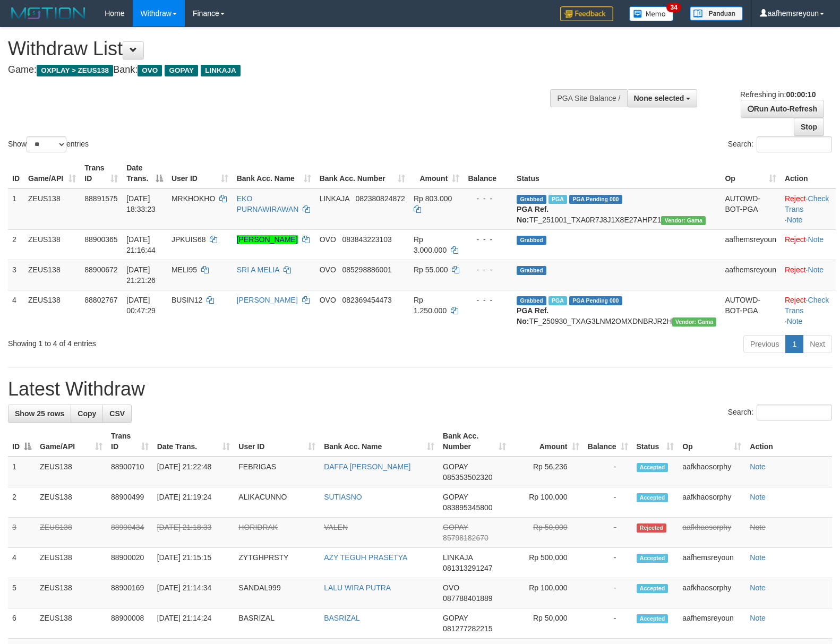  Describe the element at coordinates (277, 623) in the screenshot. I see `td: BASRIZAL` at that location.